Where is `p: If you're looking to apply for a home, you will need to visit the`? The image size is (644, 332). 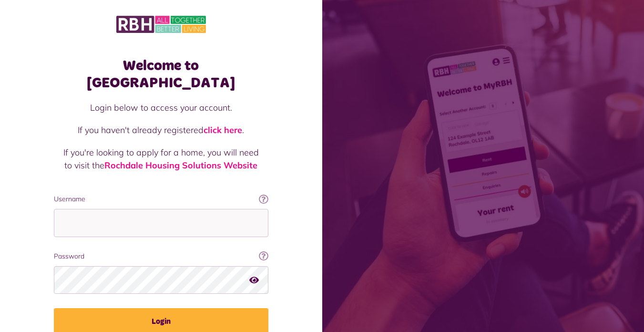
p: If you're looking to apply for a home, you will need to visit the is located at coordinates (161, 159).